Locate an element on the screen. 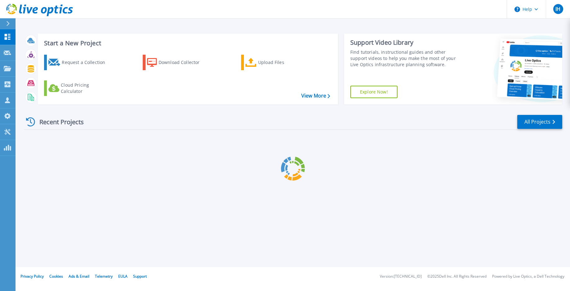 The image size is (570, 291). a: Ads & Email is located at coordinates (79, 276).